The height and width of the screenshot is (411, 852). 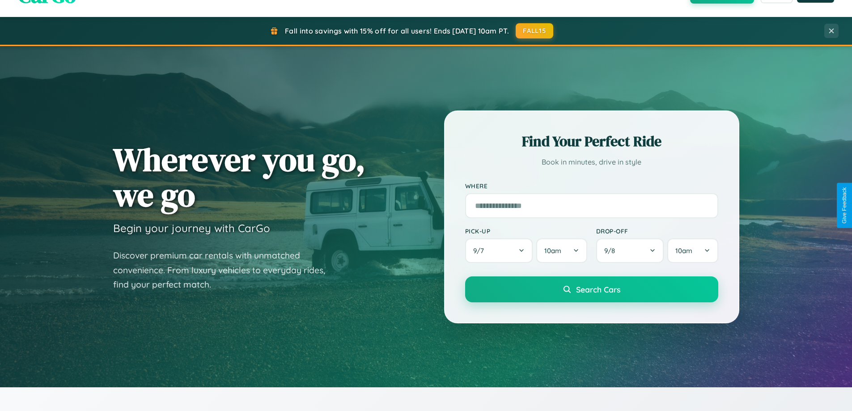 I want to click on button: FALL15, so click(x=535, y=31).